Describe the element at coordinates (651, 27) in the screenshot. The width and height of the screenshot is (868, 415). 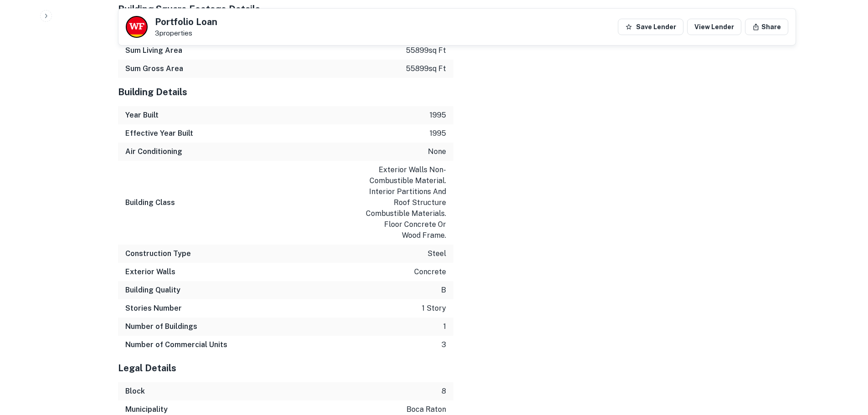
I see `button: Save Lender` at that location.